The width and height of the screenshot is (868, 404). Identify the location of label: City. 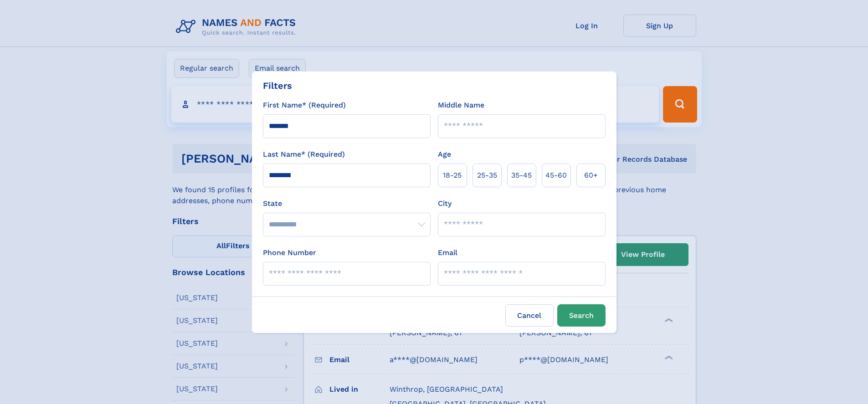
(445, 204).